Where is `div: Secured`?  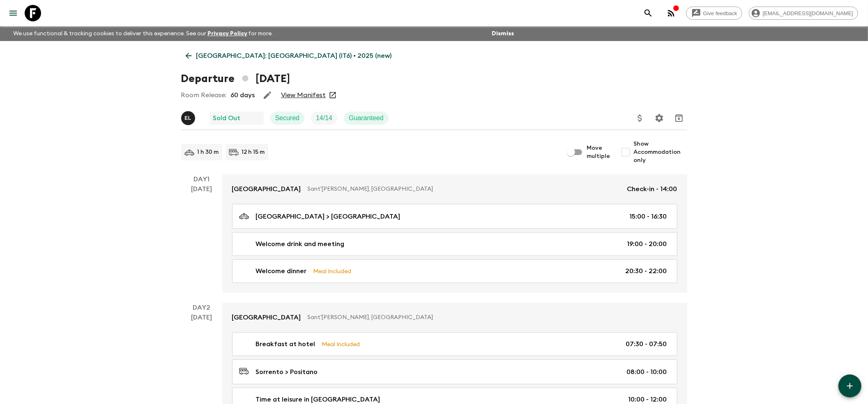
div: Secured is located at coordinates (287, 118).